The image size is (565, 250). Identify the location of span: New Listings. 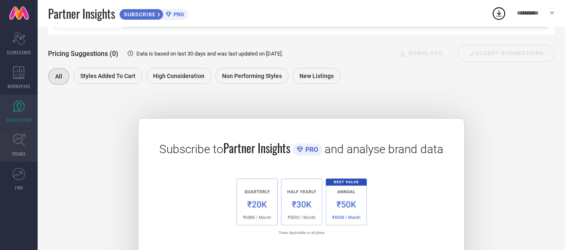
(317, 76).